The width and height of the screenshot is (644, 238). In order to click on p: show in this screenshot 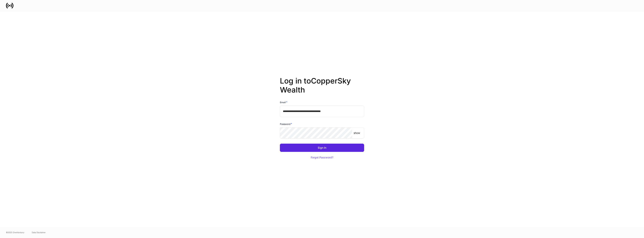, I will do `click(357, 133)`.